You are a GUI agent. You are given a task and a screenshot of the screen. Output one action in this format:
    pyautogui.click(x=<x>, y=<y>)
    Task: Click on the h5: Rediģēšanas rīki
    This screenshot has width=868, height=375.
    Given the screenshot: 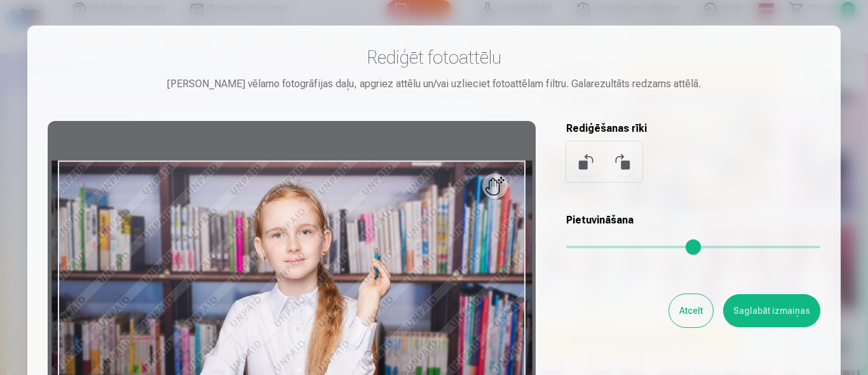 What is the action you would take?
    pyautogui.click(x=694, y=129)
    